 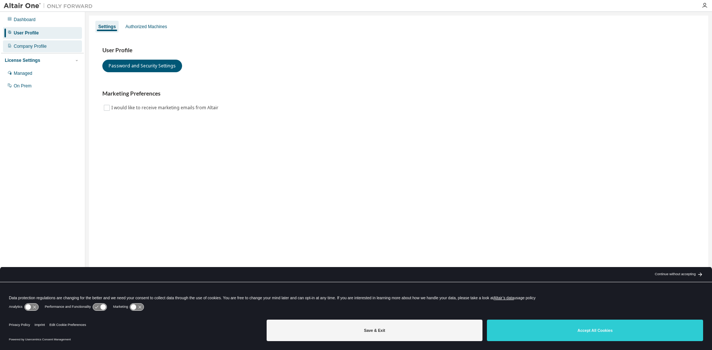 I want to click on div: User Profile, so click(x=26, y=33).